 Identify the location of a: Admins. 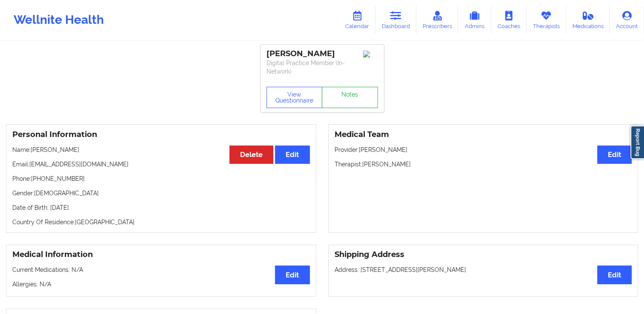
(475, 20).